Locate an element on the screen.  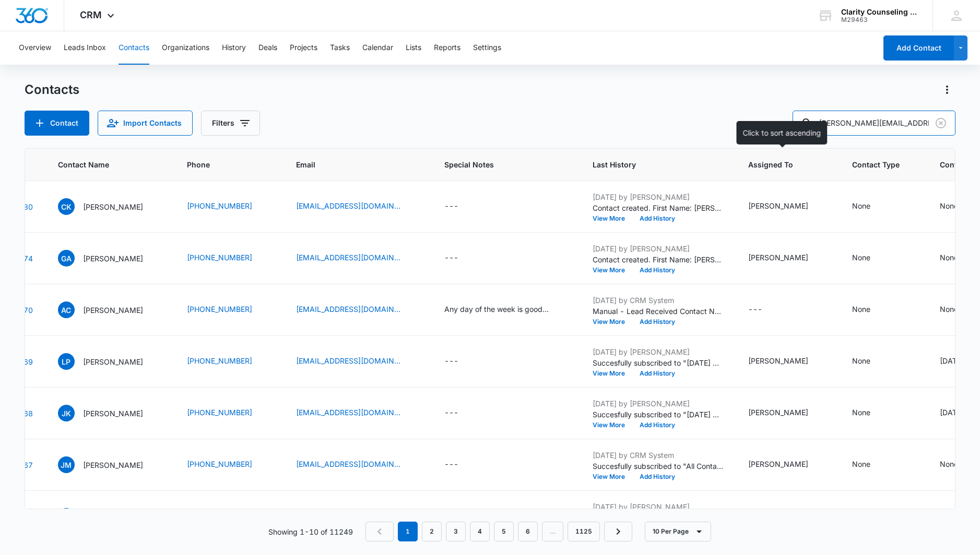
button: Organizations is located at coordinates (185, 48).